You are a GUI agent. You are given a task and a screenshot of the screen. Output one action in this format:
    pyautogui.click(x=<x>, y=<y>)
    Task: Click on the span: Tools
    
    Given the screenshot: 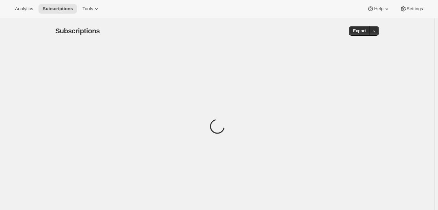 What is the action you would take?
    pyautogui.click(x=87, y=9)
    